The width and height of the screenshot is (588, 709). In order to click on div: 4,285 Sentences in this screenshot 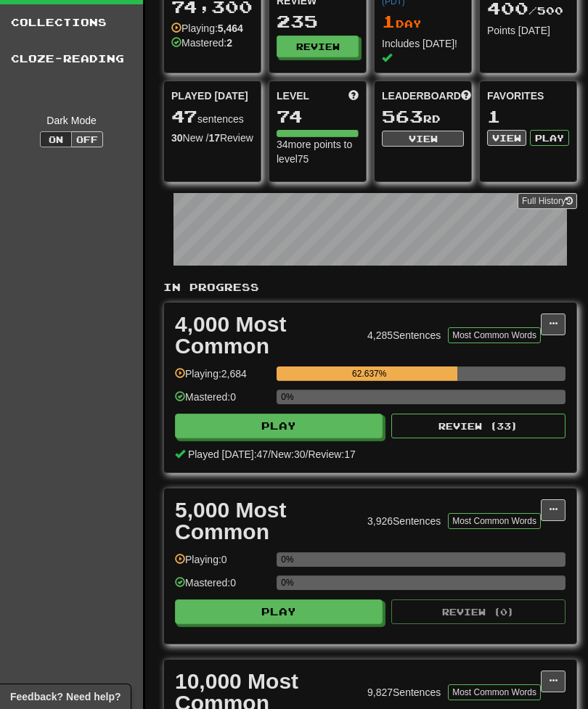, I will do `click(404, 335)`.